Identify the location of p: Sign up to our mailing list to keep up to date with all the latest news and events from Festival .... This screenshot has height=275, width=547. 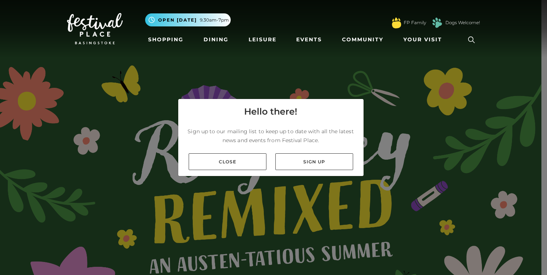
(271, 136).